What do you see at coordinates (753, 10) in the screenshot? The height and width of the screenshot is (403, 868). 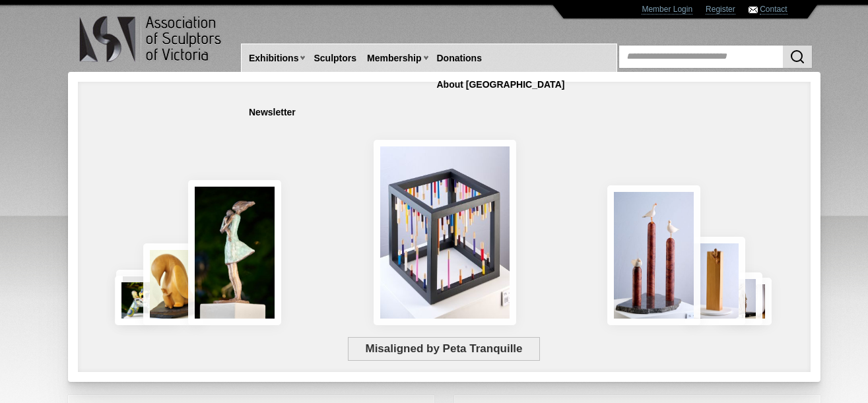 I see `img: Contact ASV` at bounding box center [753, 10].